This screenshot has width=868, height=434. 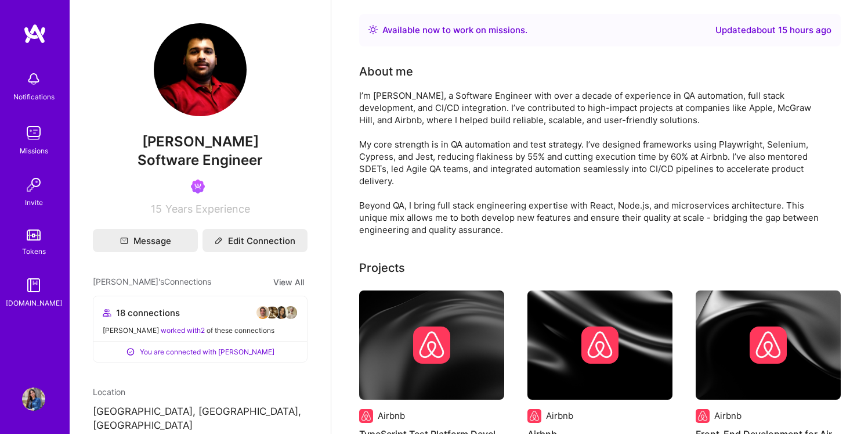 What do you see at coordinates (34, 399) in the screenshot?
I see `a: User Avatar` at bounding box center [34, 399].